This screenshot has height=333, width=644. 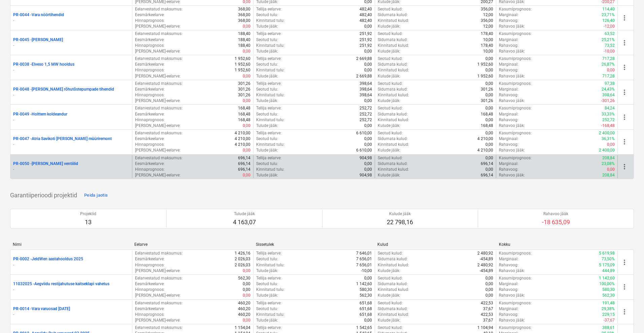 I want to click on p: Tulude jääk :, so click(x=267, y=175).